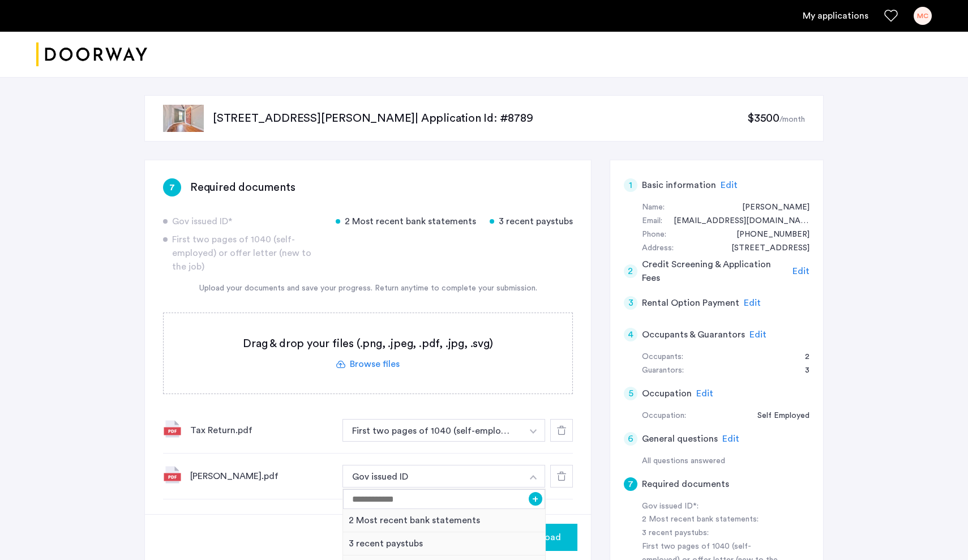 This screenshot has height=560, width=968. Describe the element at coordinates (770, 207) in the screenshot. I see `div: Maryluz Chehwan` at that location.